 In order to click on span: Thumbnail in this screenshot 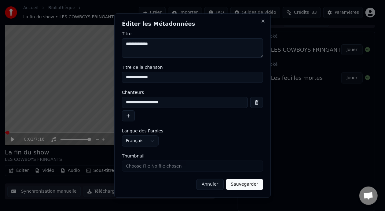, I will do `click(133, 156)`.